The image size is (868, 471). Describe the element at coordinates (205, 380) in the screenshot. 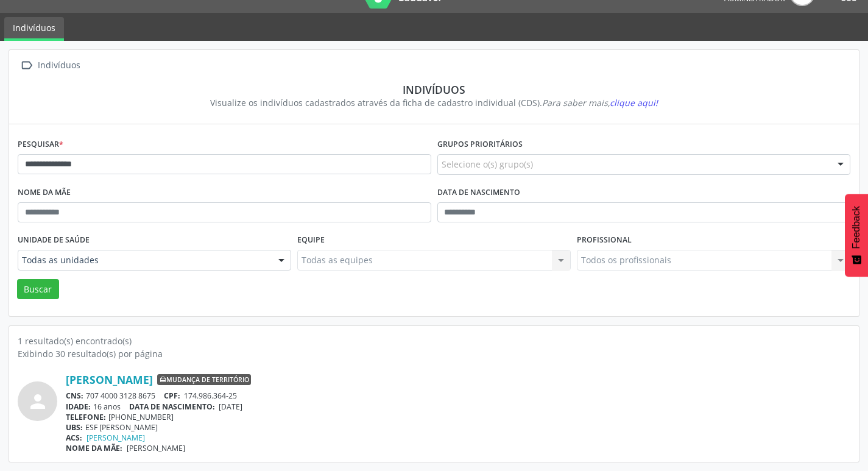

I see `span: Mudança de território` at that location.